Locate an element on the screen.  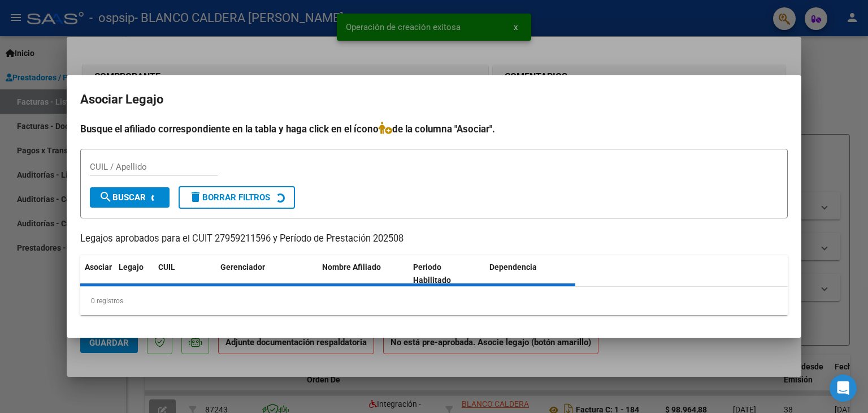
datatable-header-cell: Asociar is located at coordinates (97, 274).